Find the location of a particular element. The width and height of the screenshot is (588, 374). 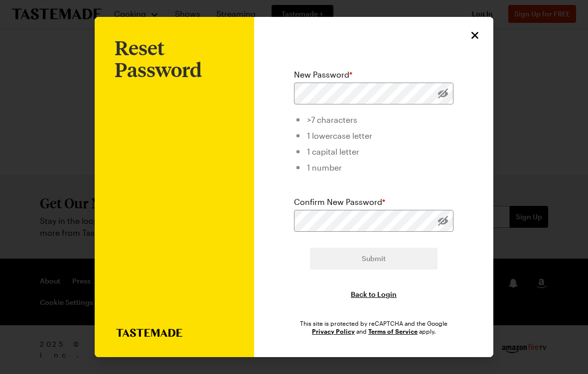

div: This site is protected by reCAPTCHA and the Google and apply. is located at coordinates (374, 328).